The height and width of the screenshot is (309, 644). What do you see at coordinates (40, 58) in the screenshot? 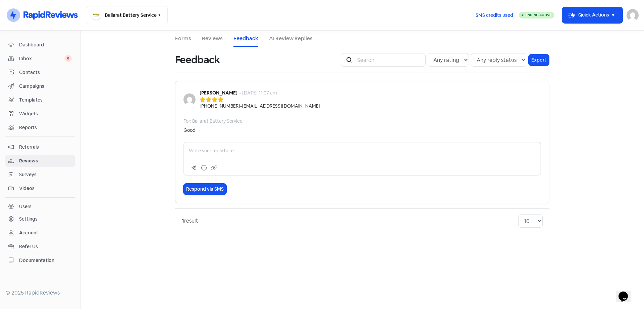
I see `a: Inbox 0` at bounding box center [40, 58].